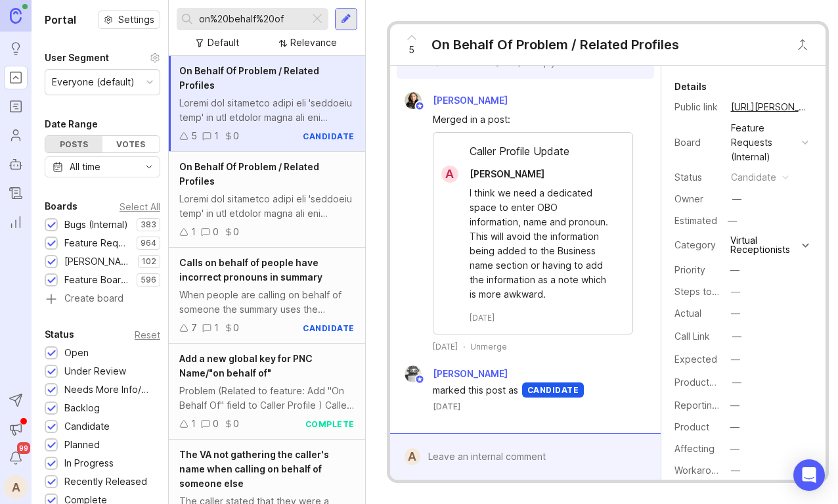 The width and height of the screenshot is (838, 504). I want to click on div: Feature Requests (Internal), so click(97, 243).